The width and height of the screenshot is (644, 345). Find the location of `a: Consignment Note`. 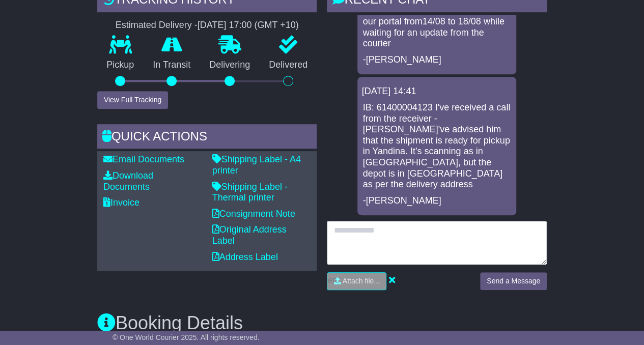

a: Consignment Note is located at coordinates (254, 214).